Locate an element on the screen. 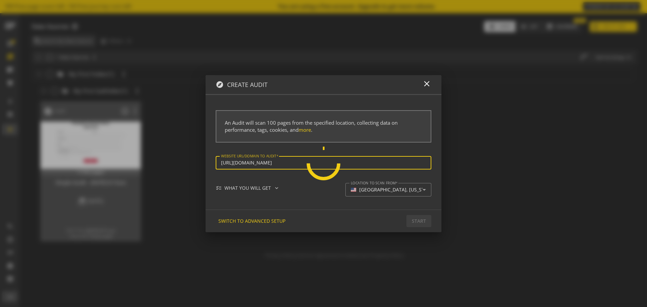 The width and height of the screenshot is (647, 307). mat-label: Location to scan from is located at coordinates (373, 183).